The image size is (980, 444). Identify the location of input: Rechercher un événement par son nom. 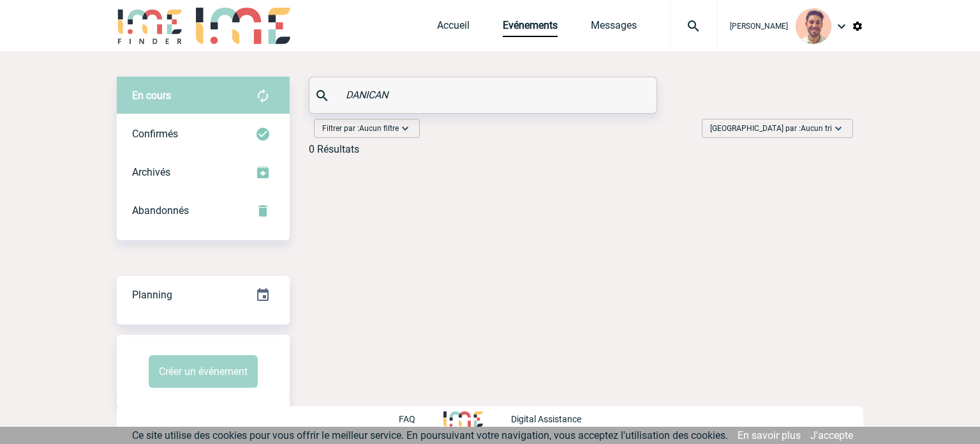
(484, 94).